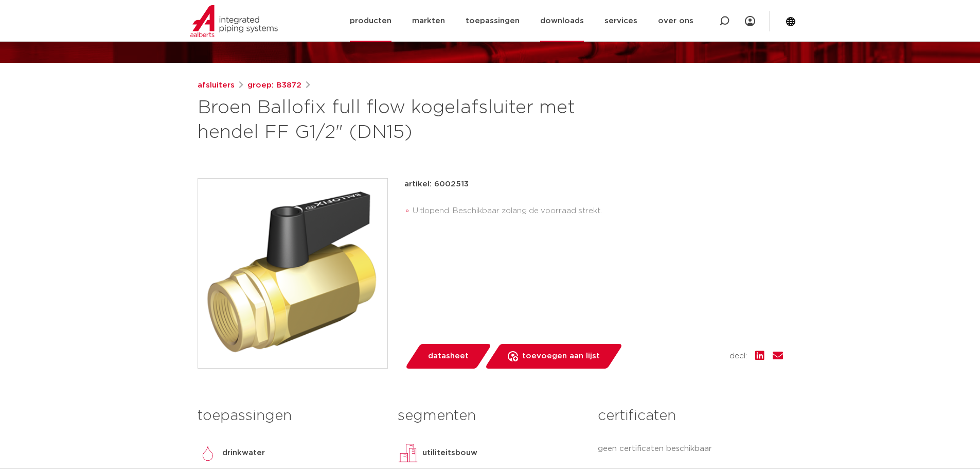 Image resolution: width=980 pixels, height=469 pixels. Describe the element at coordinates (293, 274) in the screenshot. I see `img: Product Image for Broen Ballofix full flow kogelafsluiter met hendel FF G1/2" (DN15)` at that location.